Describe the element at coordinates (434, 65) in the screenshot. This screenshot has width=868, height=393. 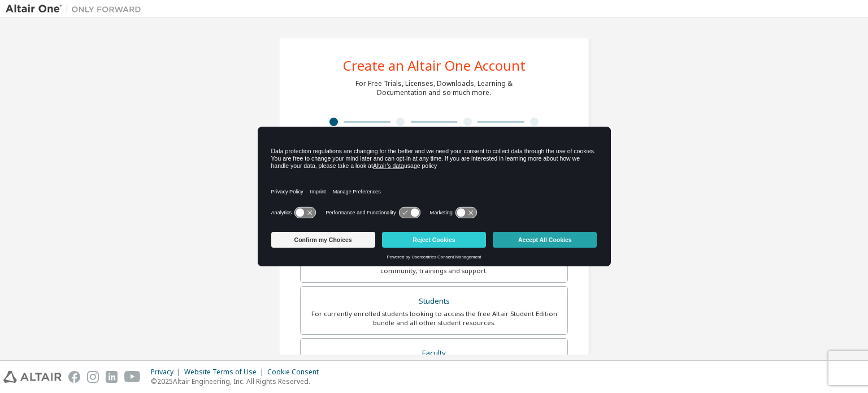
I see `div: Create an Altair One Account` at that location.